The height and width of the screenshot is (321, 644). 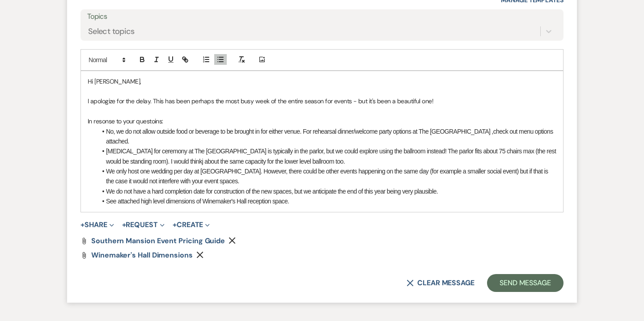 I want to click on button: Clear message, so click(x=440, y=283).